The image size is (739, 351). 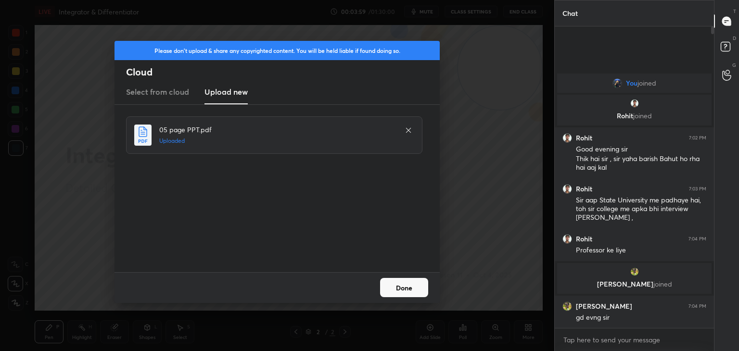 I want to click on div: Please don't upload & share any copyrighted content. You will be held liable if found doing so., so click(x=277, y=51).